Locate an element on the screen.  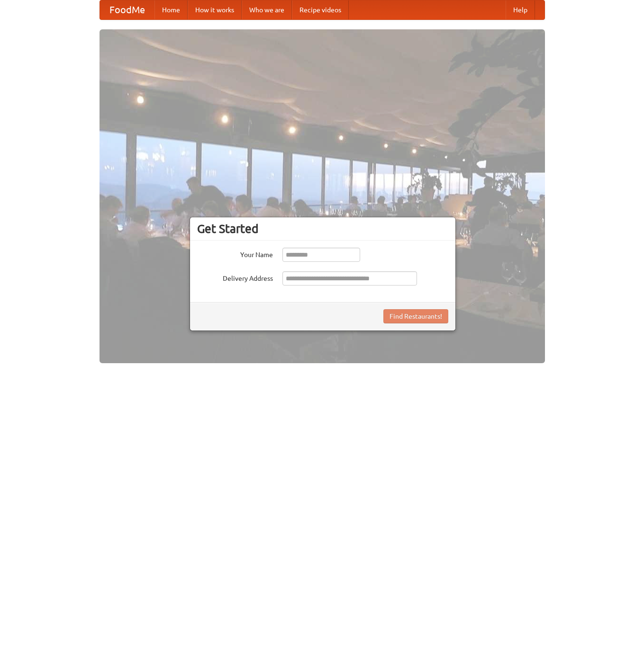
label: Delivery Address is located at coordinates (235, 277).